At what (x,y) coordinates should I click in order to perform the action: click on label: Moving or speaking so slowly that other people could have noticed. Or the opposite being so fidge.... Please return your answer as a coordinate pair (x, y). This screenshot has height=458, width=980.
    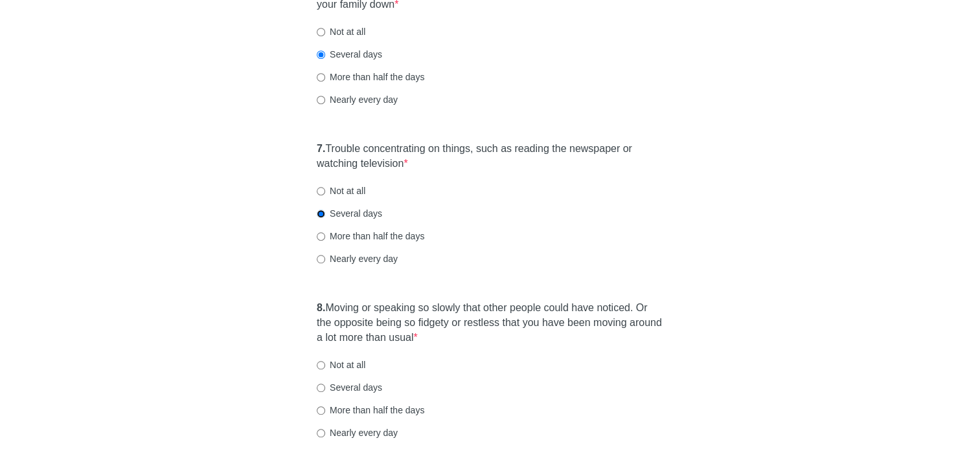
    Looking at the image, I should click on (490, 323).